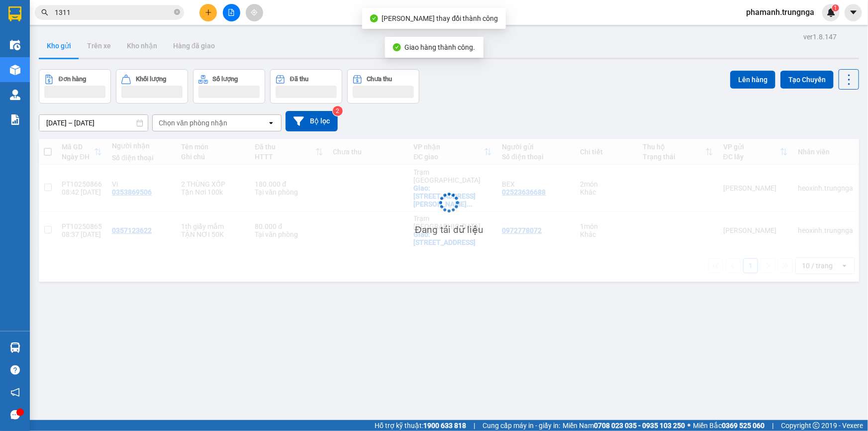  I want to click on span: question-circle, so click(15, 370).